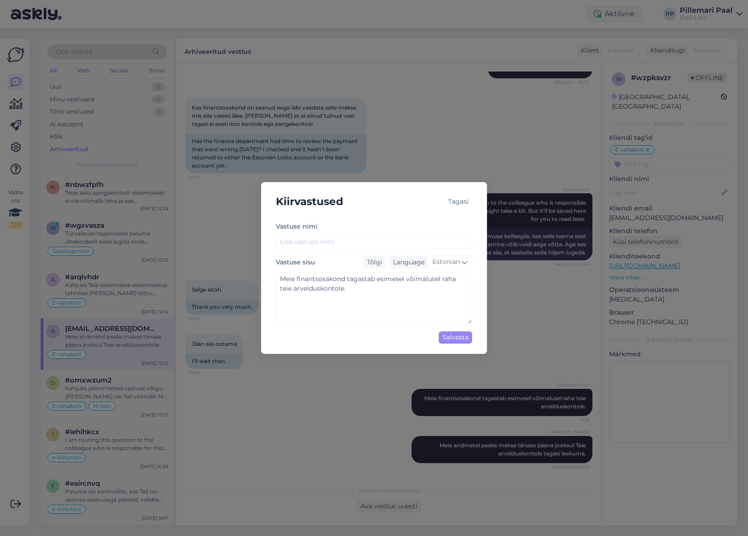  I want to click on textarea: Meie finantsosakond tagastab esimesel võimalusel raha teie arvelduskontole., so click(374, 298).